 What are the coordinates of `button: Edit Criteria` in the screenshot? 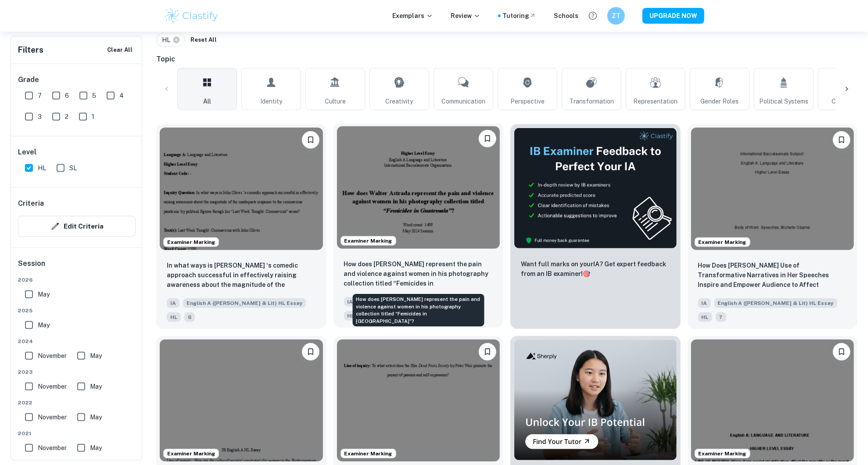 It's located at (77, 226).